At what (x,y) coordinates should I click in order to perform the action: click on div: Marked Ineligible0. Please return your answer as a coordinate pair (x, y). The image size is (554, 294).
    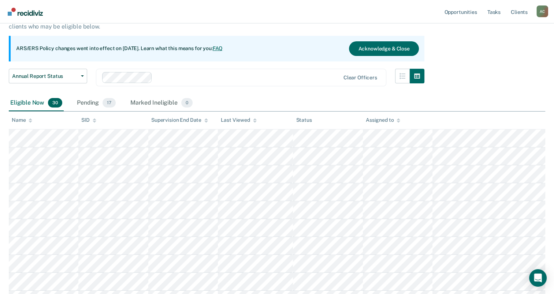
    Looking at the image, I should click on (161, 103).